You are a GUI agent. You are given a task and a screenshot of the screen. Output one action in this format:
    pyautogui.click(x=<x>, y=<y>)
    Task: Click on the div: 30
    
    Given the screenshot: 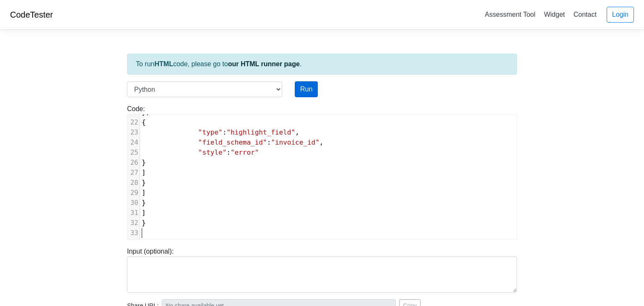 What is the action you would take?
    pyautogui.click(x=133, y=203)
    